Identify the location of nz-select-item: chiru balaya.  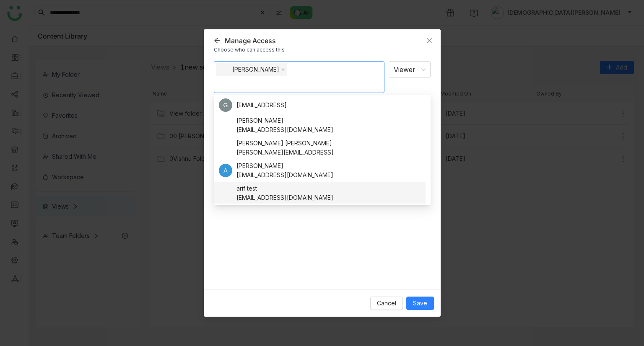
(252, 70).